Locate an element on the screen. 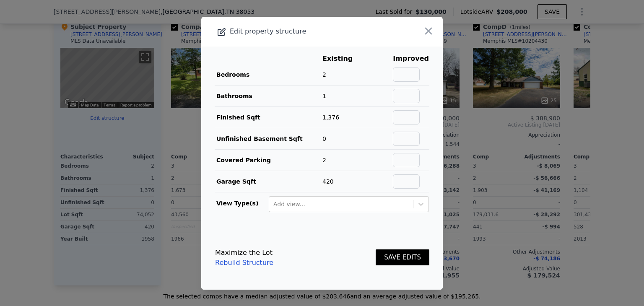  div: Edit property structure is located at coordinates (298, 32).